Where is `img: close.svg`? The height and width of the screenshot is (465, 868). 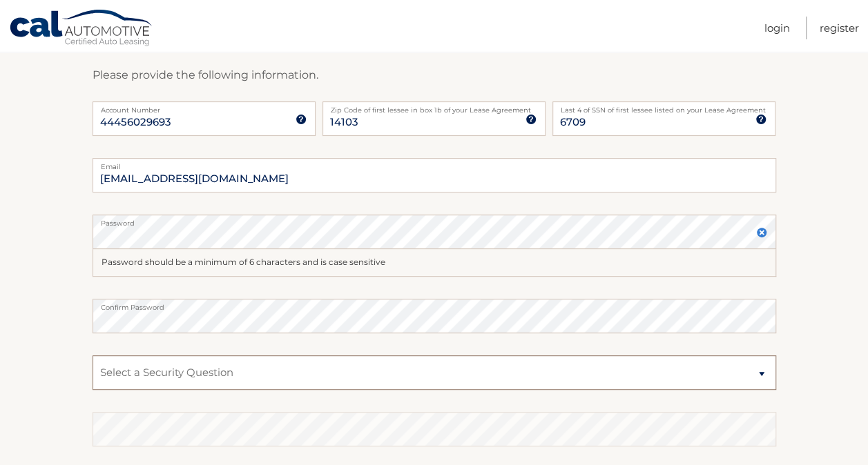 img: close.svg is located at coordinates (762, 232).